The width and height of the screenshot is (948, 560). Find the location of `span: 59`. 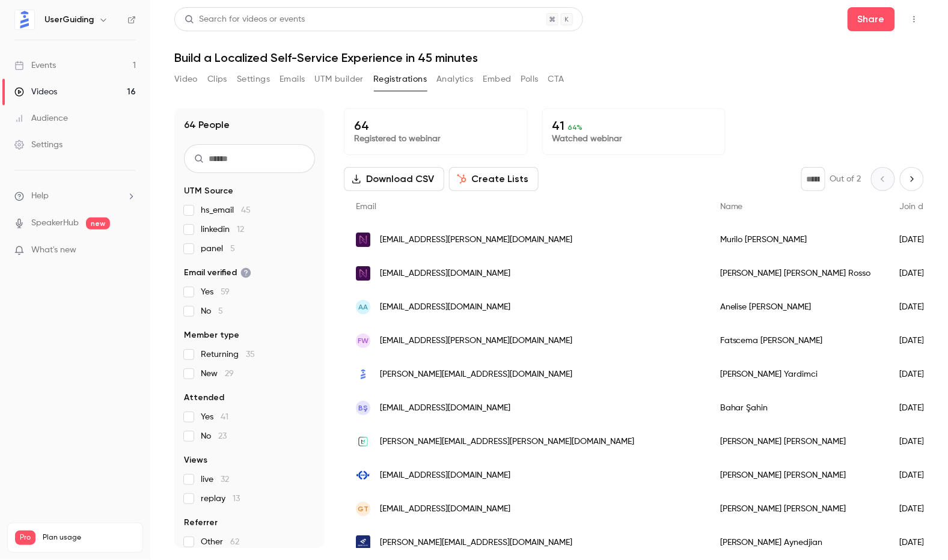

span: 59 is located at coordinates (225, 292).